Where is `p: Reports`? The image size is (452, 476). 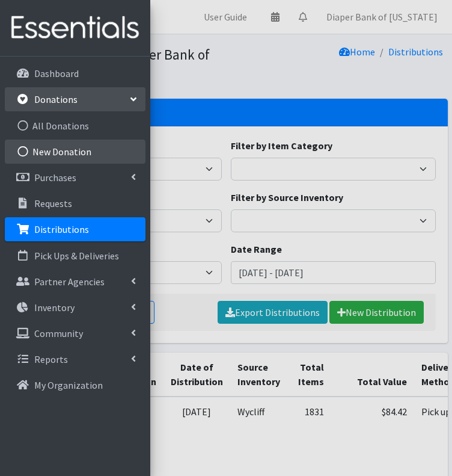 p: Reports is located at coordinates (51, 359).